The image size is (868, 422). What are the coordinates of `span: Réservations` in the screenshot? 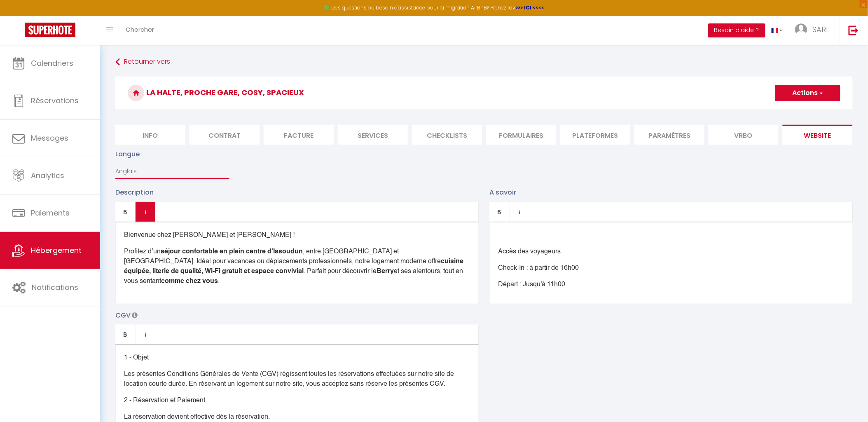 It's located at (55, 100).